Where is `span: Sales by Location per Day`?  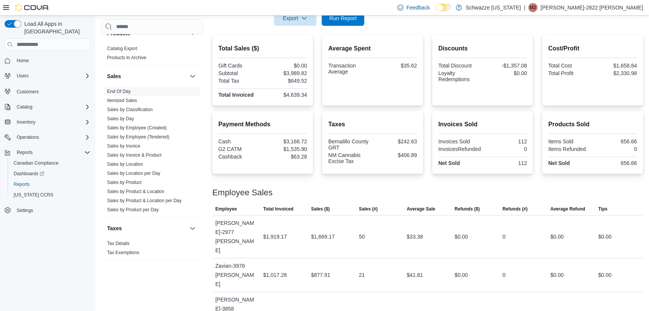
span: Sales by Location per Day is located at coordinates (134, 173).